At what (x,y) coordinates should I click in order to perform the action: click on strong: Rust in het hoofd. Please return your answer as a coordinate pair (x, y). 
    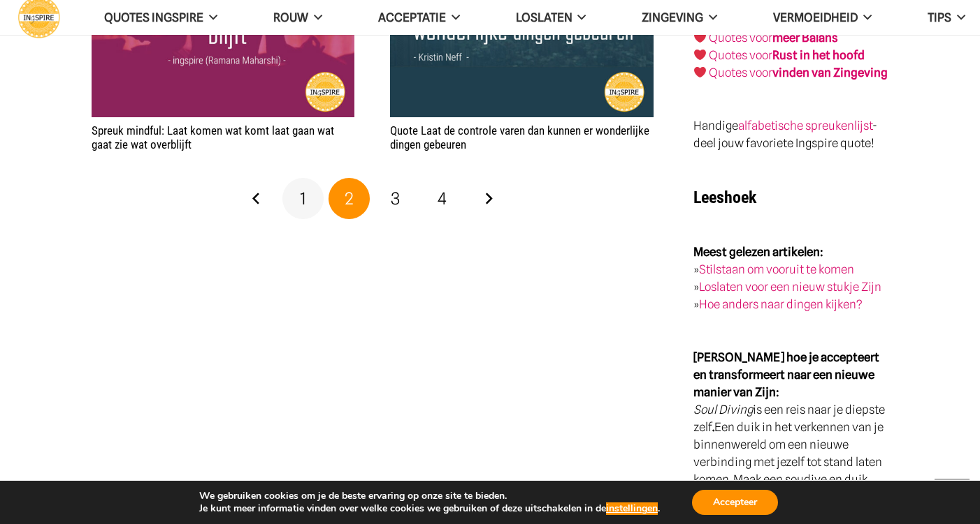
    Looking at the image, I should click on (819, 55).